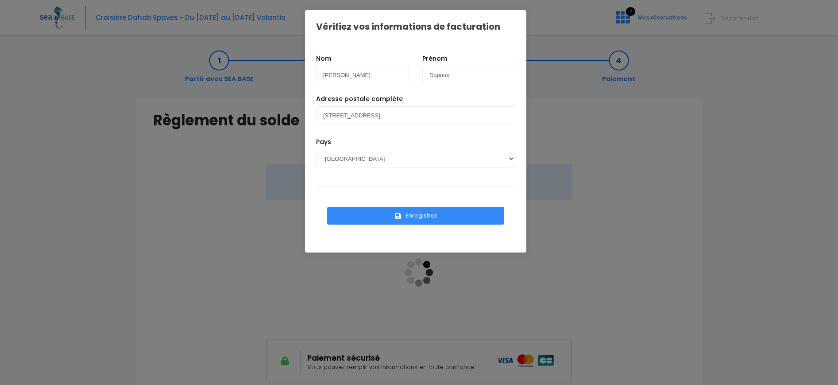 The height and width of the screenshot is (385, 838). Describe the element at coordinates (324, 58) in the screenshot. I see `label: Nom` at that location.